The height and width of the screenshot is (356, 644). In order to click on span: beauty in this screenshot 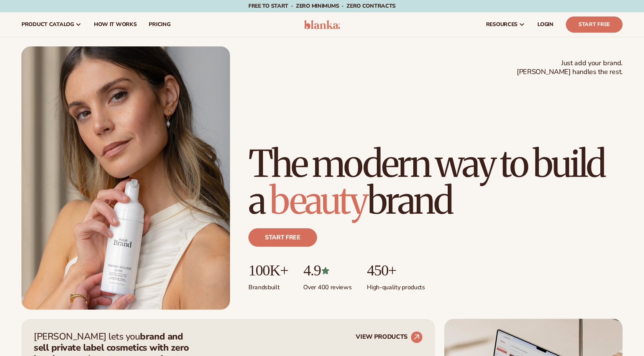, I will do `click(319, 200)`.